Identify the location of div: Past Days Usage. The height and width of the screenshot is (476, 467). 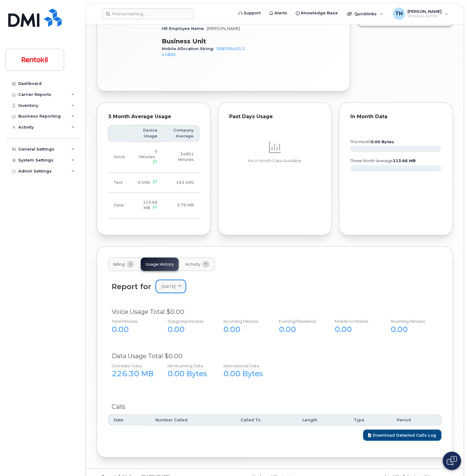
(275, 117).